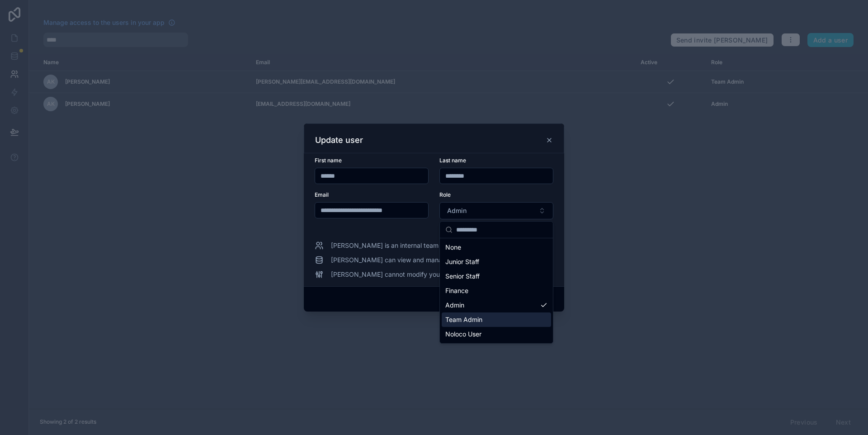  What do you see at coordinates (464, 334) in the screenshot?
I see `span: Noloco User` at bounding box center [464, 334].